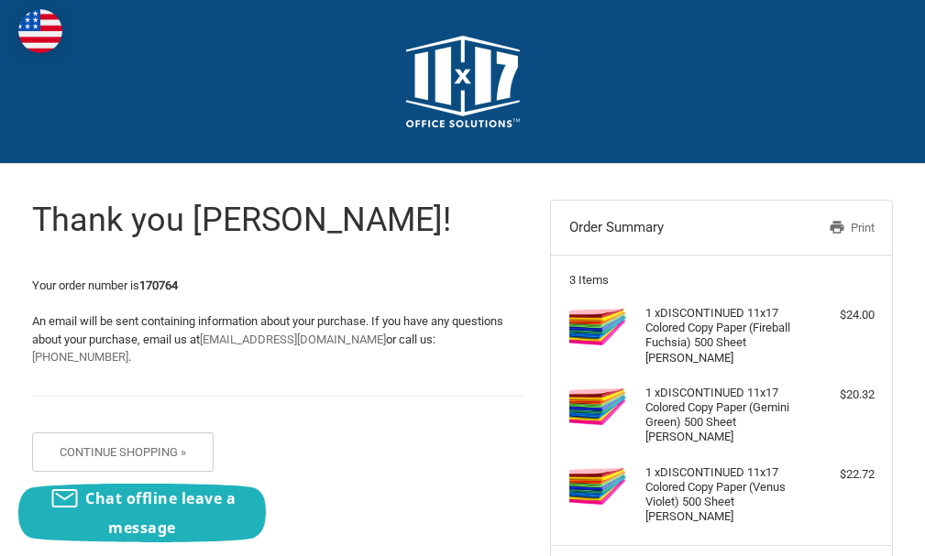 This screenshot has height=556, width=925. What do you see at coordinates (142, 513) in the screenshot?
I see `button: Chat offline leave a message` at bounding box center [142, 513].